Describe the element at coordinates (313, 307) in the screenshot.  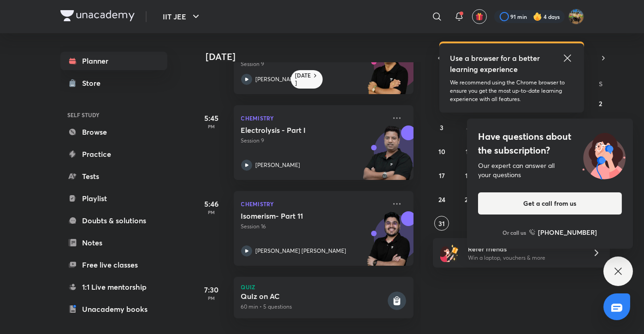
I see `p: 60 min • 5 questions` at that location.